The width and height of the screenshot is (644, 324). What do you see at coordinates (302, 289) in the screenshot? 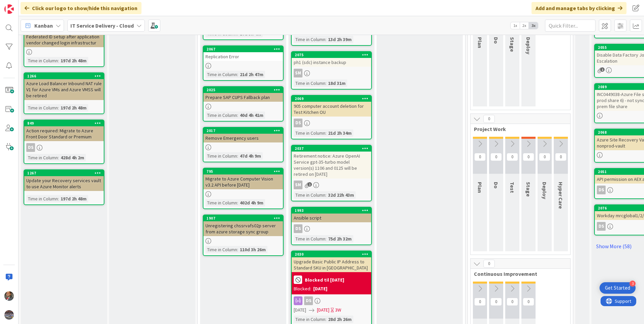
I see `div: Blocked:` at bounding box center [302, 289].